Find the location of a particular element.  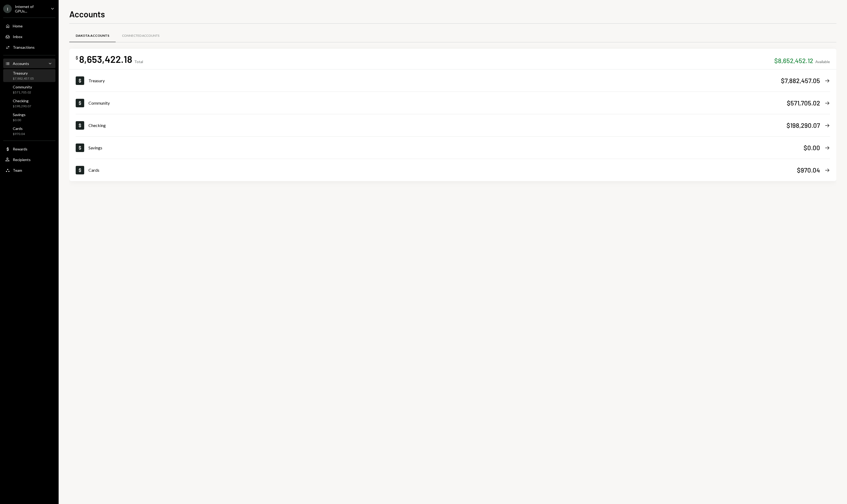

div: Available is located at coordinates (822, 62).